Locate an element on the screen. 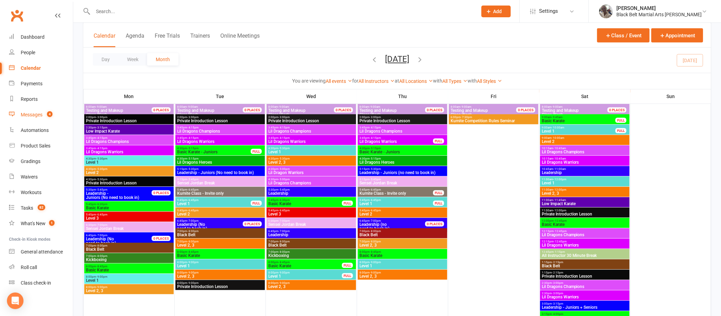  span: Leadership is located at coordinates (311, 193).